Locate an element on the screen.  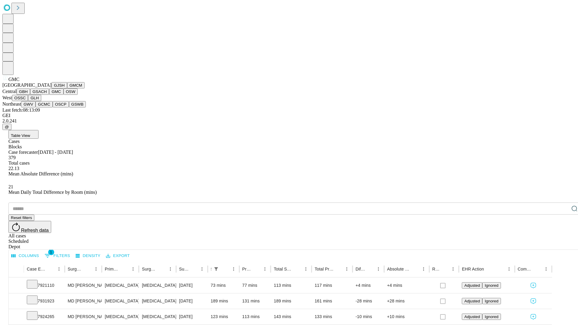
div: 73 mins is located at coordinates (224, 286).